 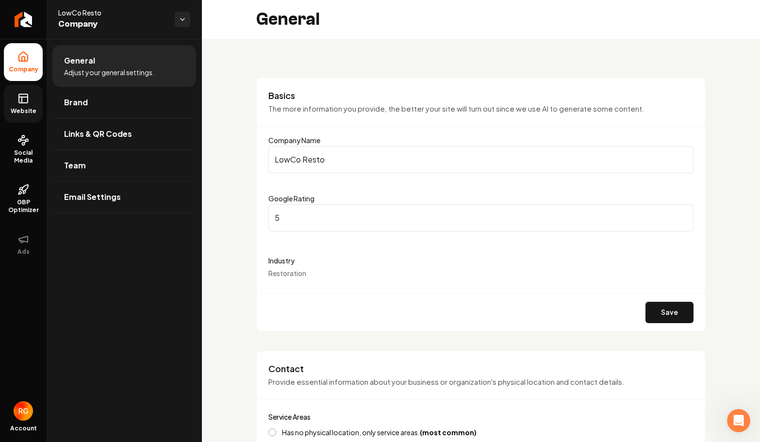 I want to click on label: Google Rating, so click(x=291, y=198).